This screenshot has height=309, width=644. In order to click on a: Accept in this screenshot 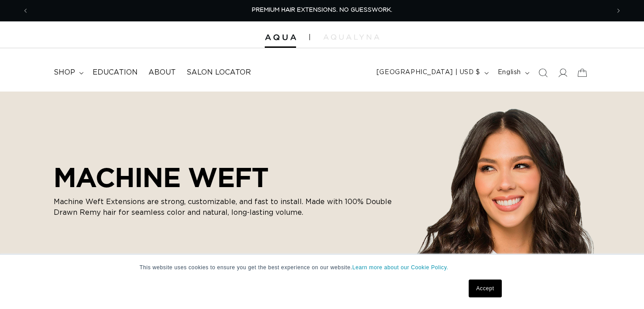, I will do `click(485, 289)`.